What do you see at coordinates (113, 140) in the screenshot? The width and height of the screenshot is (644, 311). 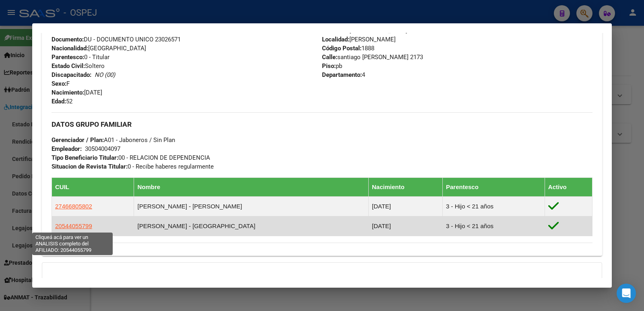 I see `span: A01 - Jaboneros / Sin Plan` at bounding box center [113, 140].